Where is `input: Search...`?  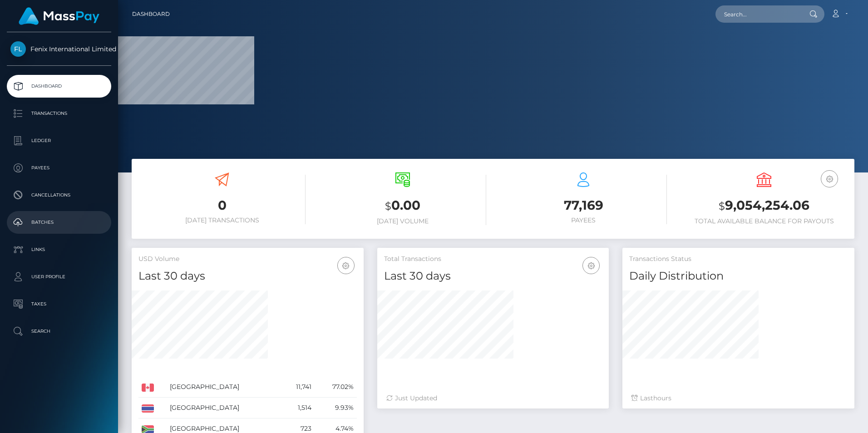 input: Search... is located at coordinates (758, 14).